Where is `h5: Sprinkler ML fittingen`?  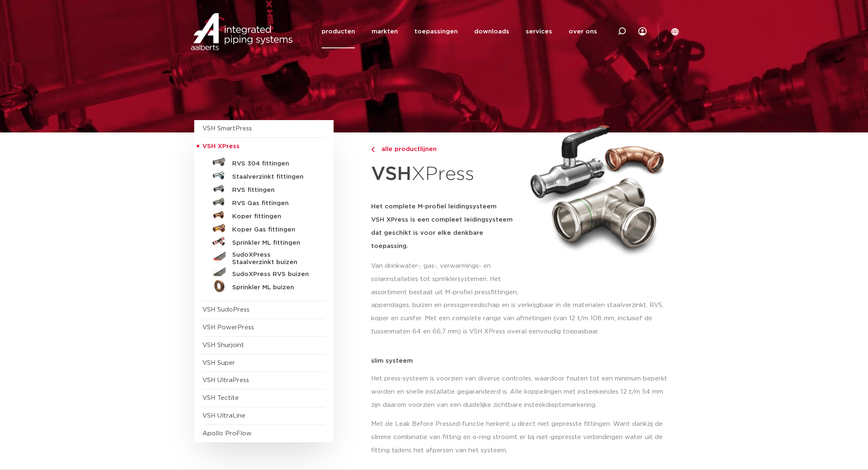 h5: Sprinkler ML fittingen is located at coordinates (273, 243).